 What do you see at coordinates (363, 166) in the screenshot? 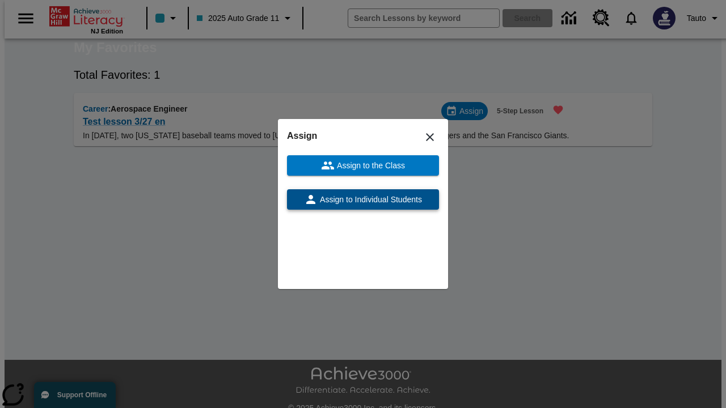
I see `button: Assign to the Class` at bounding box center [363, 166].